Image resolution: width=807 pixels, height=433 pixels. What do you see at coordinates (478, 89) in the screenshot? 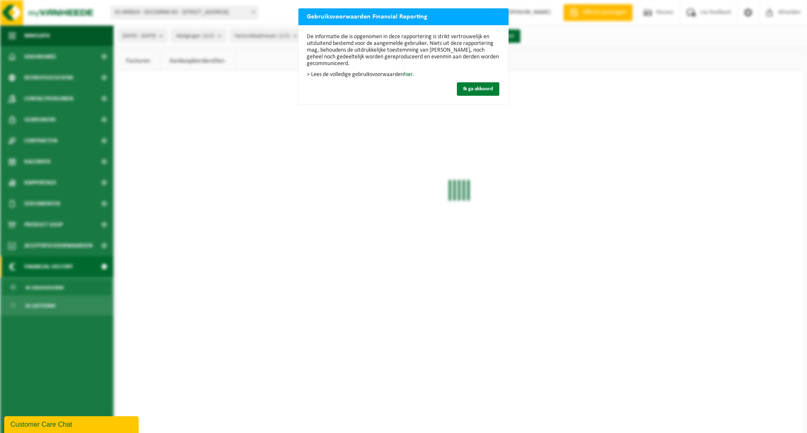
I see `button: Ik ga akkoord` at bounding box center [478, 89].